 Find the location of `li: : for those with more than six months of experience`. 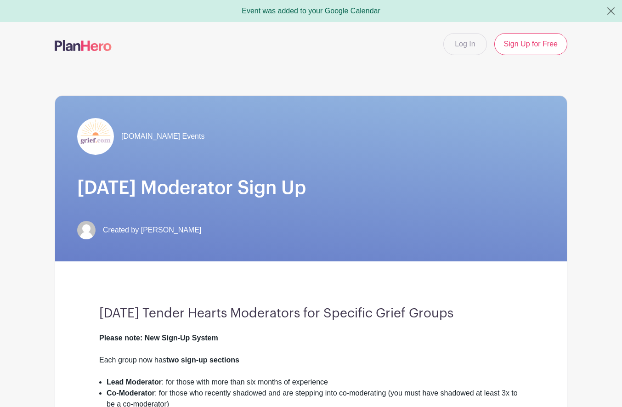

li: : for those with more than six months of experience is located at coordinates (315, 382).